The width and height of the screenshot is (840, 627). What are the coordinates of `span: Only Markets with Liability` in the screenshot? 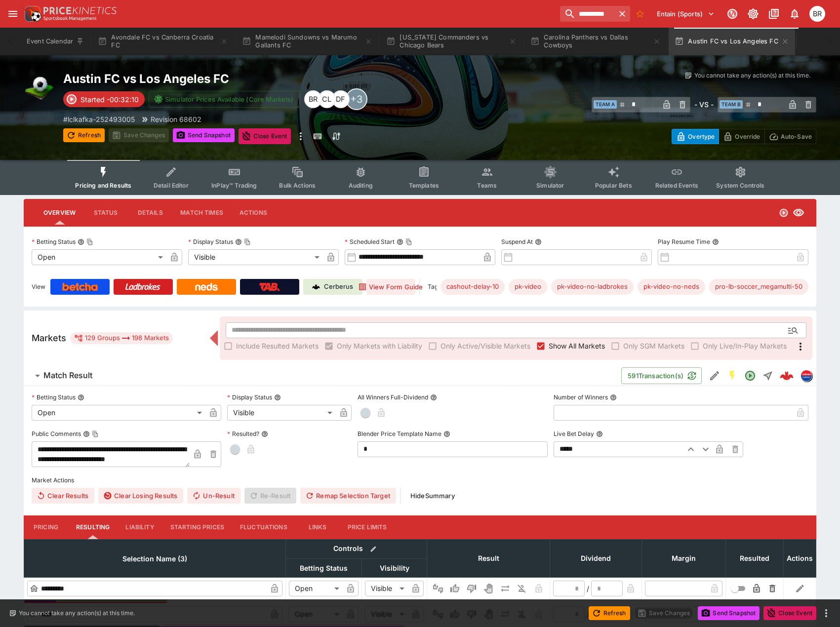 It's located at (379, 346).